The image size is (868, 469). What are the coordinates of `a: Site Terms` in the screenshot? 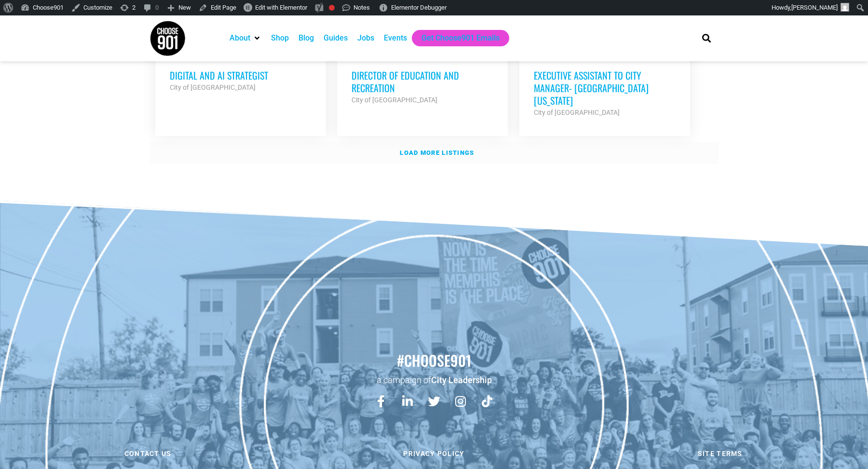 It's located at (720, 453).